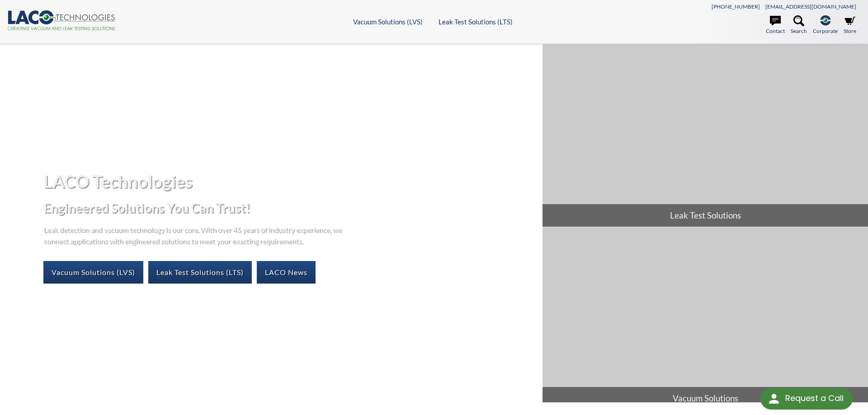 The image size is (868, 415). Describe the element at coordinates (287, 273) in the screenshot. I see `a: LACO News` at that location.